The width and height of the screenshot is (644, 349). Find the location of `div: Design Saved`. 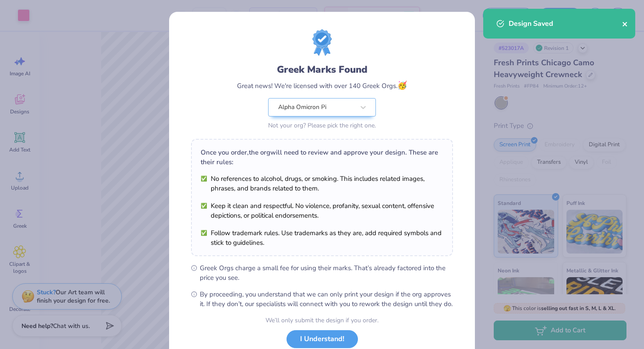

div: Design Saved is located at coordinates (565, 23).